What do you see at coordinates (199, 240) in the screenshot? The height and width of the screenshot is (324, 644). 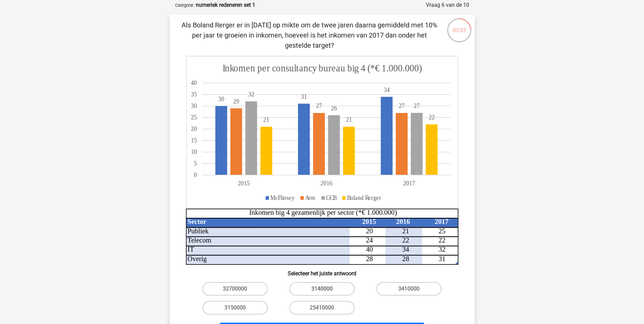 I see `tspan: Telecom` at bounding box center [199, 240].